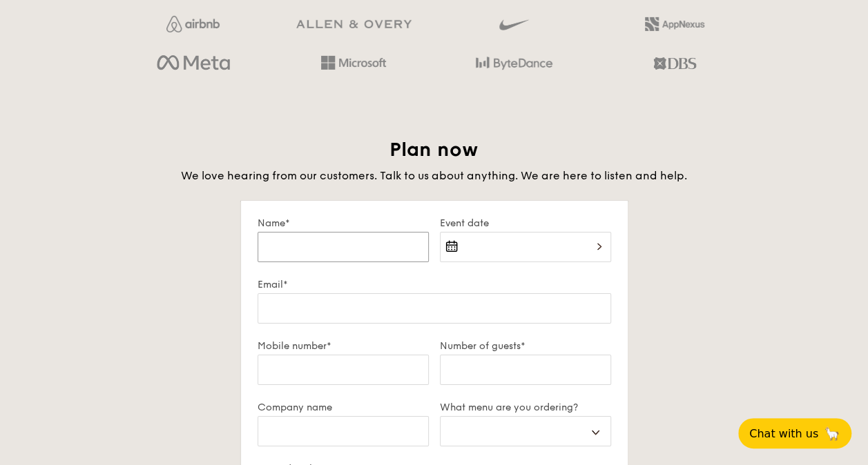 This screenshot has height=465, width=868. Describe the element at coordinates (526, 407) in the screenshot. I see `label: What menu are you ordering?` at that location.